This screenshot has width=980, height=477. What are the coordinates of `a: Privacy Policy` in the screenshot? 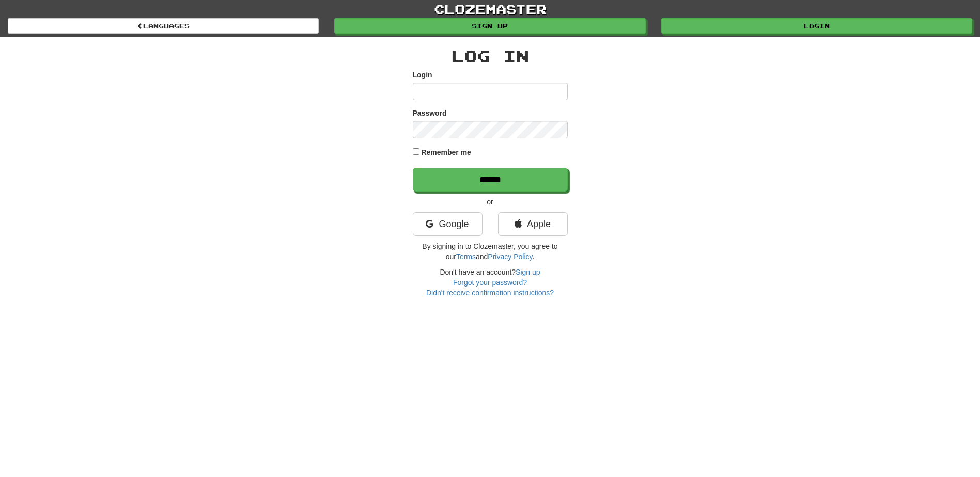 It's located at (510, 257).